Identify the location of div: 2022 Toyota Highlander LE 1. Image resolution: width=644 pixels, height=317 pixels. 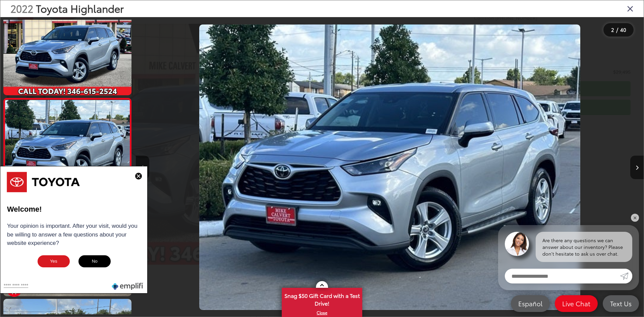
(390, 167).